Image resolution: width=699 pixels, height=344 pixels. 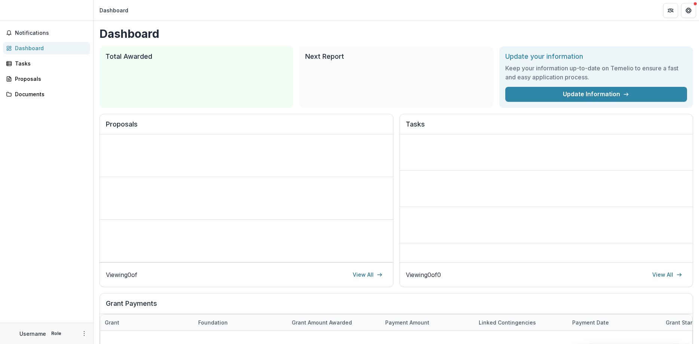 I want to click on h2: Total Awarded, so click(x=196, y=57).